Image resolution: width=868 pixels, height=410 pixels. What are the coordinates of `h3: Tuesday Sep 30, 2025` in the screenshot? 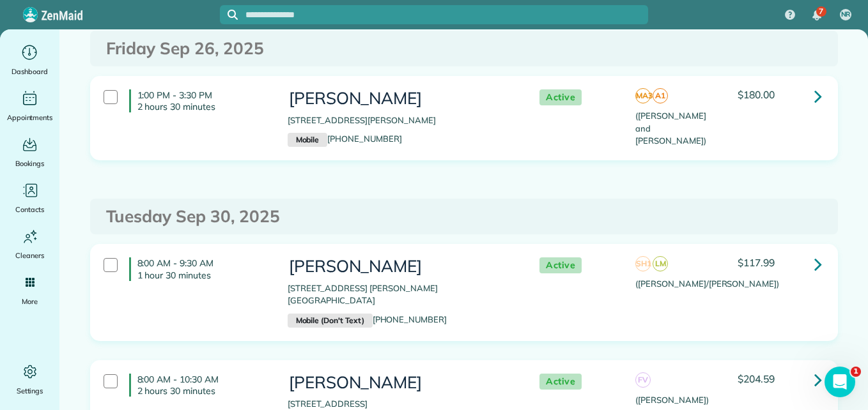 It's located at (464, 216).